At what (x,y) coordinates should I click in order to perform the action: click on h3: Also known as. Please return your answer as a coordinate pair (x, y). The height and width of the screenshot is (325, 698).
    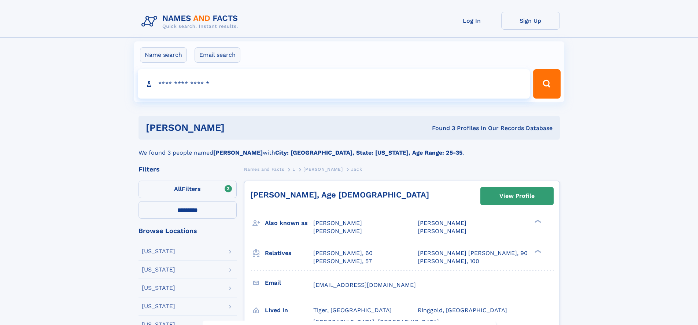
    Looking at the image, I should click on (289, 223).